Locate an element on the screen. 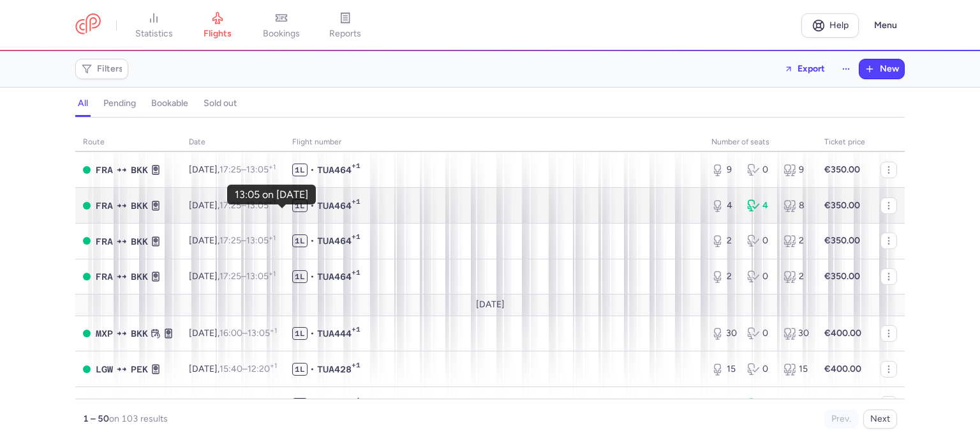 Image resolution: width=980 pixels, height=444 pixels. th: number of seats is located at coordinates (760, 142).